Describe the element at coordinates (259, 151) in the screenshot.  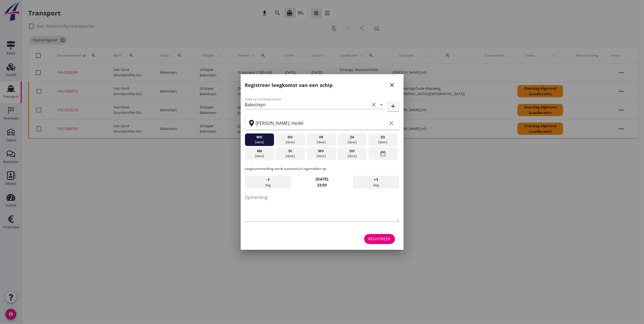
I see `div: ma` at that location.